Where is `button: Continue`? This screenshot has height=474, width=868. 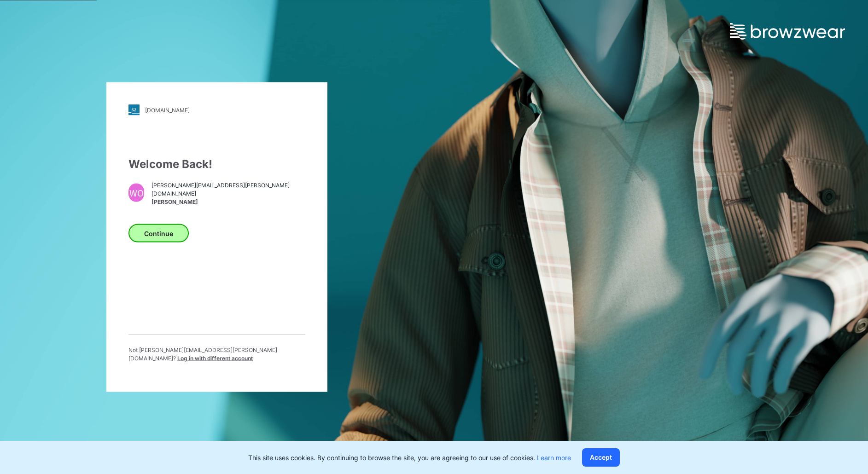 button: Continue is located at coordinates (158, 233).